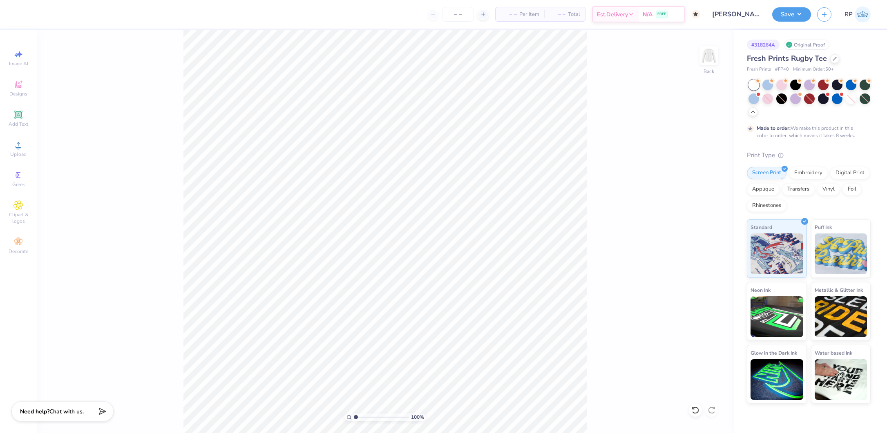 Image resolution: width=887 pixels, height=433 pixels. What do you see at coordinates (417, 417) in the screenshot?
I see `span: 100 %` at bounding box center [417, 417].